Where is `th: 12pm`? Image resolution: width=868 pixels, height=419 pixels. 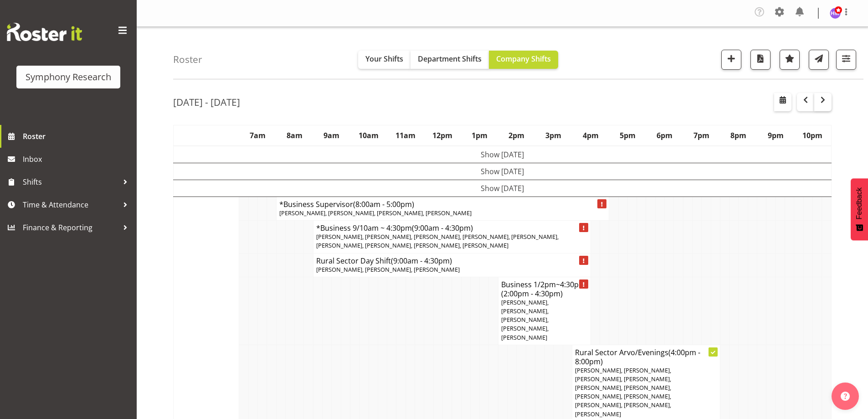
th: 12pm is located at coordinates (443, 136).